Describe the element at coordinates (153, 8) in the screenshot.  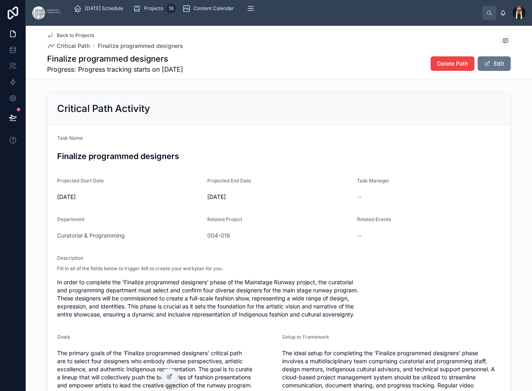
I see `span: Projects` at that location.